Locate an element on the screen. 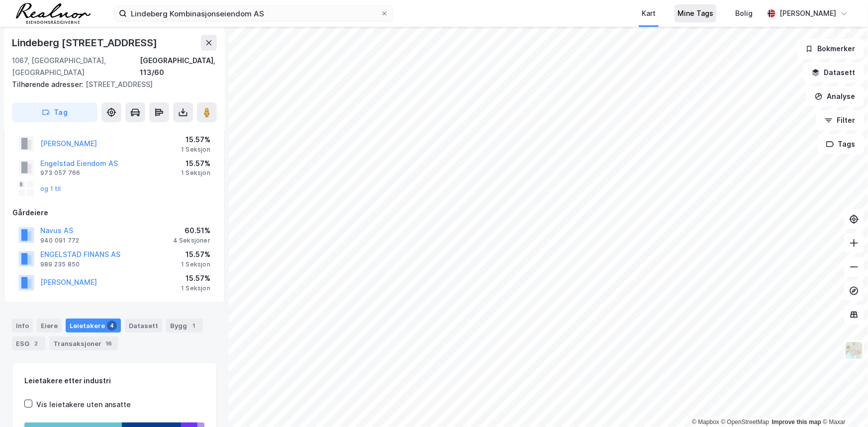  a: Mapbox is located at coordinates (706, 422).